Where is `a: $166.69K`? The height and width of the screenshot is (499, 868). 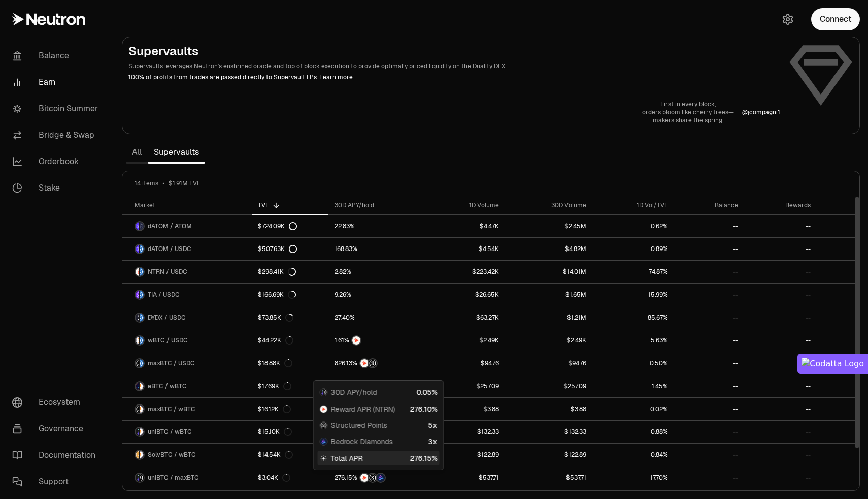 a: $166.69K is located at coordinates (290, 295).